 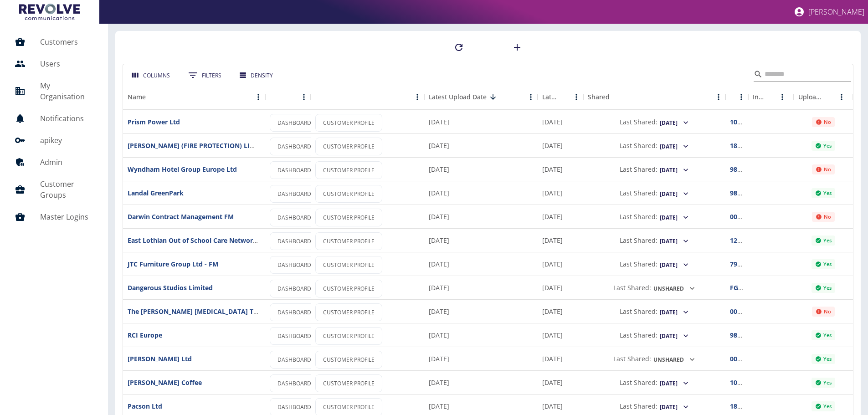 I want to click on a: Customers, so click(x=53, y=42).